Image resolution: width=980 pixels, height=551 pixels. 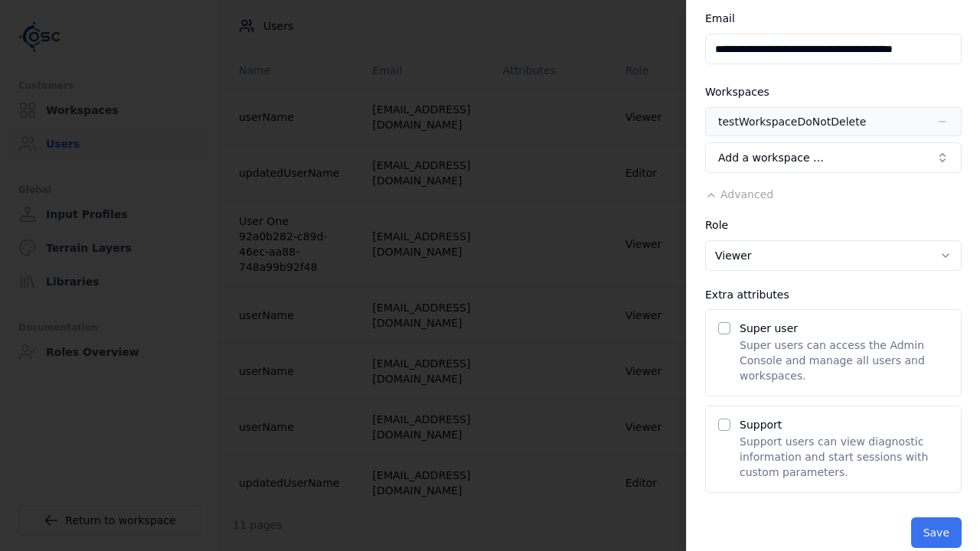 I want to click on p: Support users can view diagnostic information and start sessions with custom parameters., so click(x=844, y=457).